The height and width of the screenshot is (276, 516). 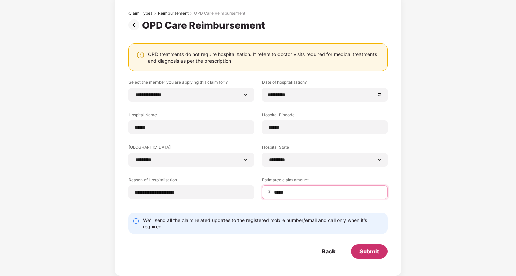 I want to click on div: Back, so click(x=328, y=251).